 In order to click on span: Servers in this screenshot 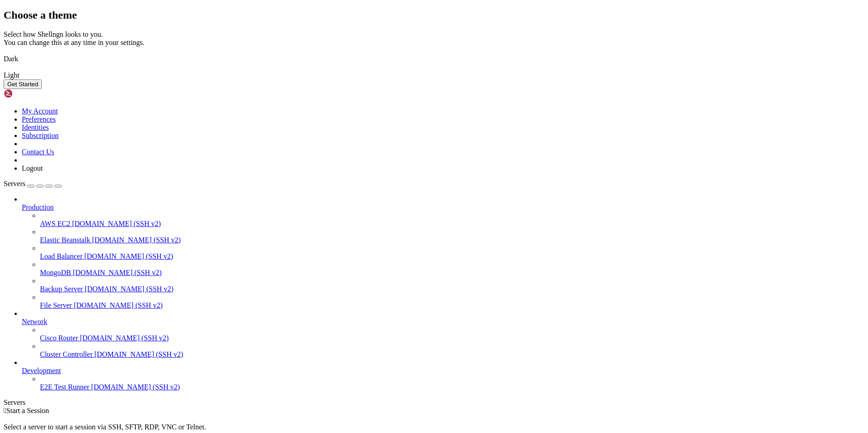, I will do `click(14, 183)`.